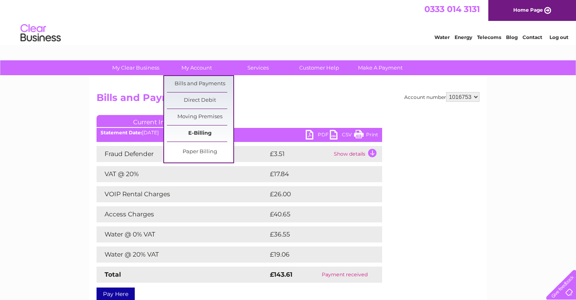 This screenshot has height=300, width=576. What do you see at coordinates (380, 68) in the screenshot?
I see `a: Make A Payment` at bounding box center [380, 68].